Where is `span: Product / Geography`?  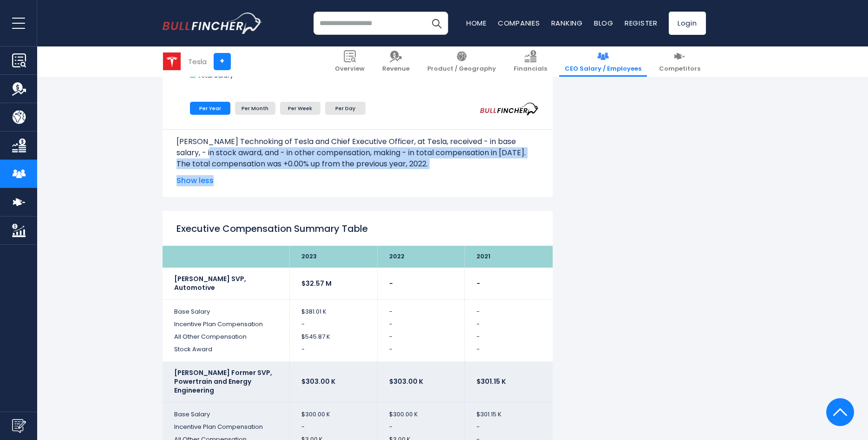 span: Product / Geography is located at coordinates (462, 68).